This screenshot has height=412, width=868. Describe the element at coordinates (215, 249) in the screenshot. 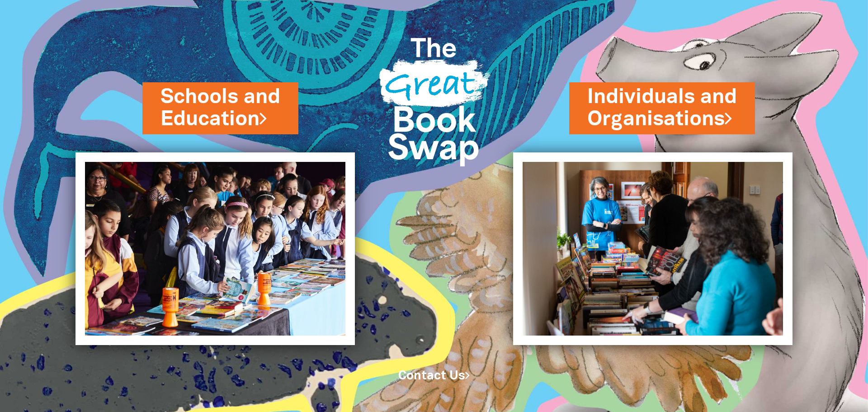

I see `img: Schools and Education` at that location.